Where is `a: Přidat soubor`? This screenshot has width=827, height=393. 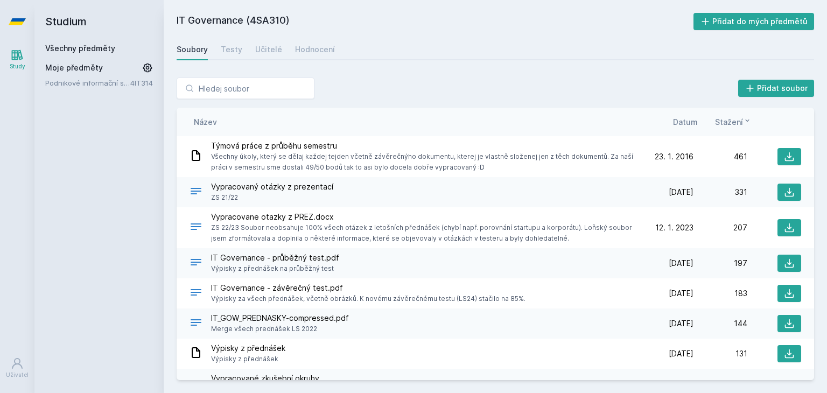 a: Přidat soubor is located at coordinates (776, 88).